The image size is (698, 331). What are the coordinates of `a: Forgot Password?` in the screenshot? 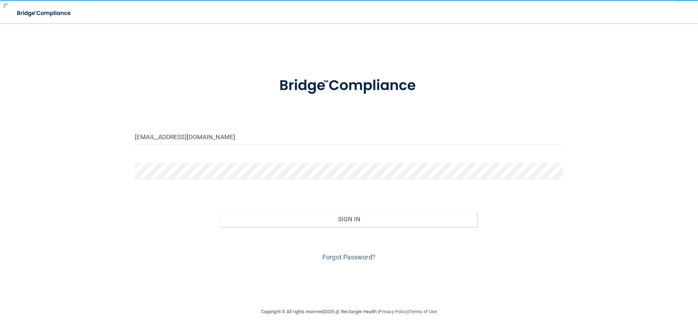 It's located at (349, 257).